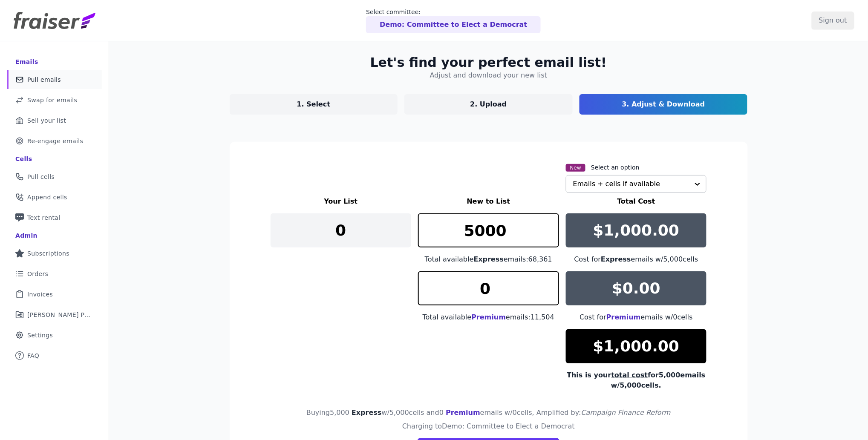 This screenshot has height=440, width=868. I want to click on div: Cost for emails w/ 5,000 cells, so click(636, 259).